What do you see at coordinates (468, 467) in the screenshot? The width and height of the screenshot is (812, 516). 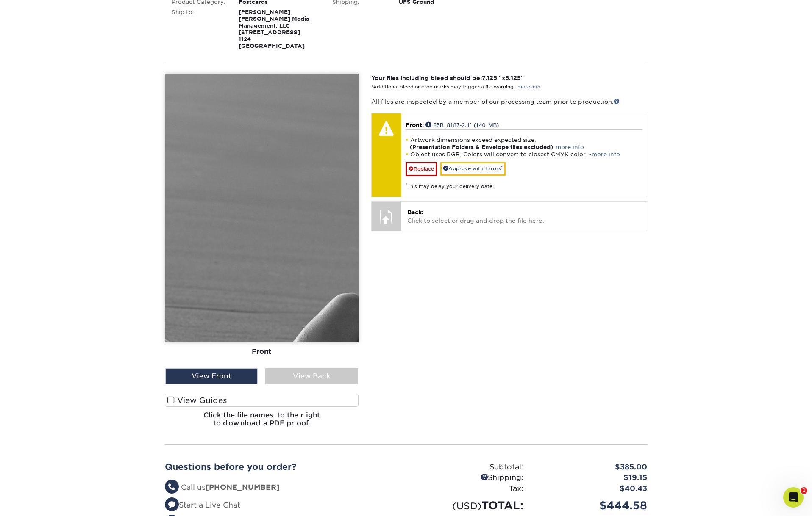 I see `div: Subtotal:` at bounding box center [468, 467].